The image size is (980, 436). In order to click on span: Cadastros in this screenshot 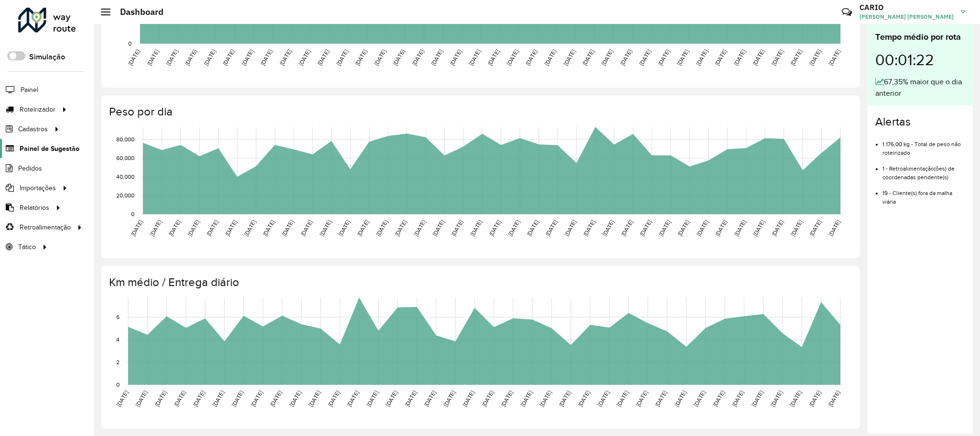, I will do `click(33, 129)`.